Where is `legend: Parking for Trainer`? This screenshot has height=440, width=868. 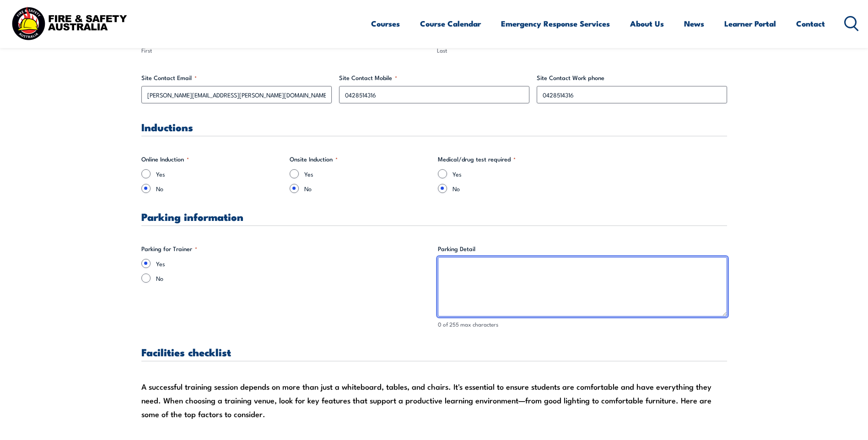
legend: Parking for Trainer is located at coordinates (169, 249).